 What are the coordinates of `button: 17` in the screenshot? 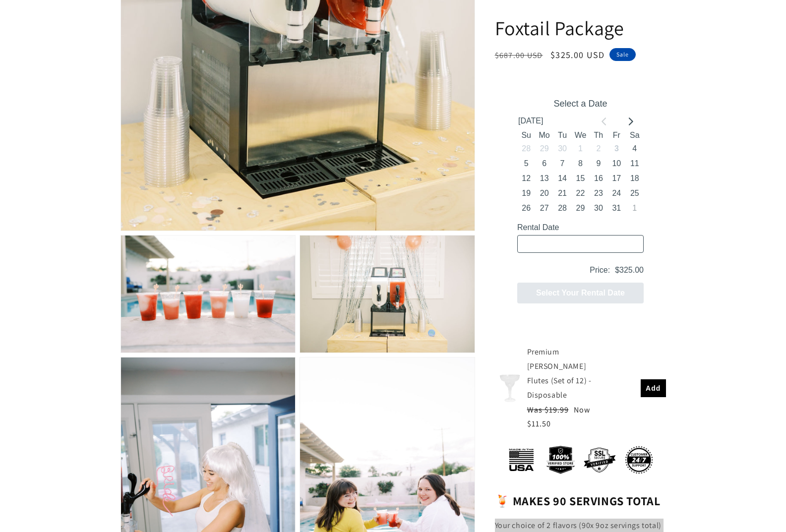 It's located at (122, 103).